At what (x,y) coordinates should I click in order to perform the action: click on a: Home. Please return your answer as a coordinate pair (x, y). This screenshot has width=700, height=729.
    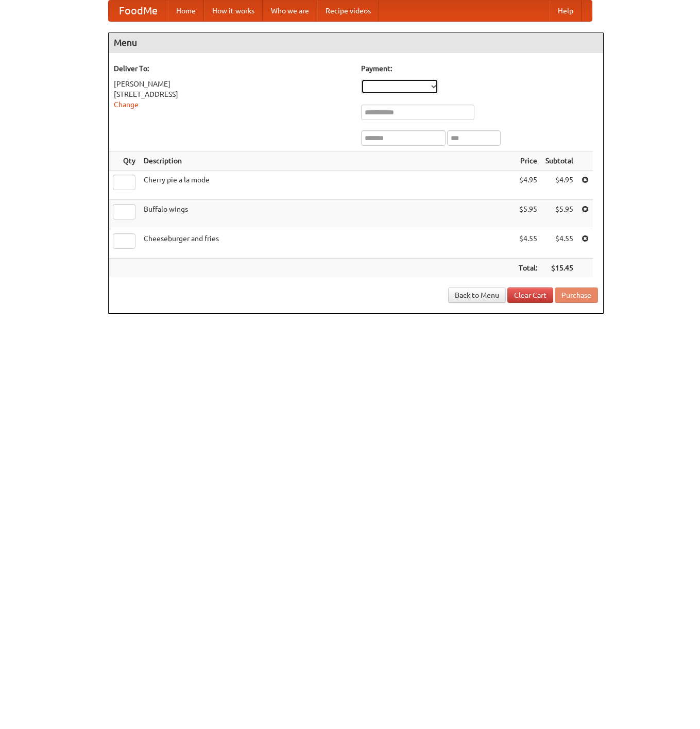
    Looking at the image, I should click on (186, 11).